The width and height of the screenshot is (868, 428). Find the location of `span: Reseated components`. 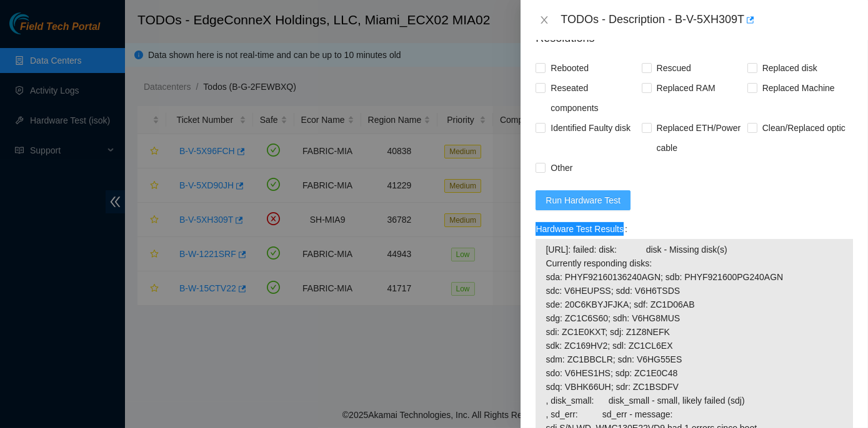

span: Reseated components is located at coordinates (593, 98).